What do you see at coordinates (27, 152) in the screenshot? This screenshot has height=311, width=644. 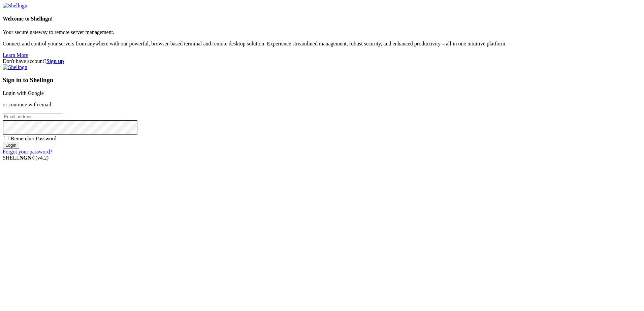 I see `a: Forgot your password?` at bounding box center [27, 152].